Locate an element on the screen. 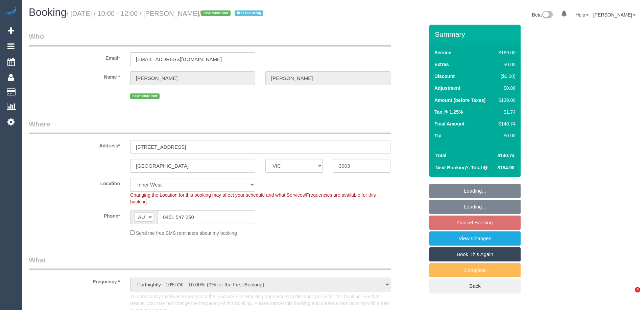 This screenshot has height=310, width=644. div: $139.00 is located at coordinates (506, 100).